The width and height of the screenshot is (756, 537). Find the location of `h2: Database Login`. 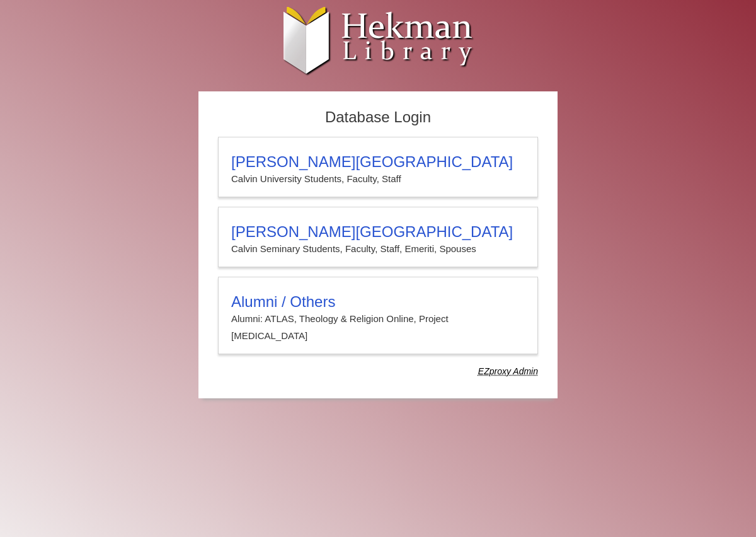

h2: Database Login is located at coordinates (378, 118).